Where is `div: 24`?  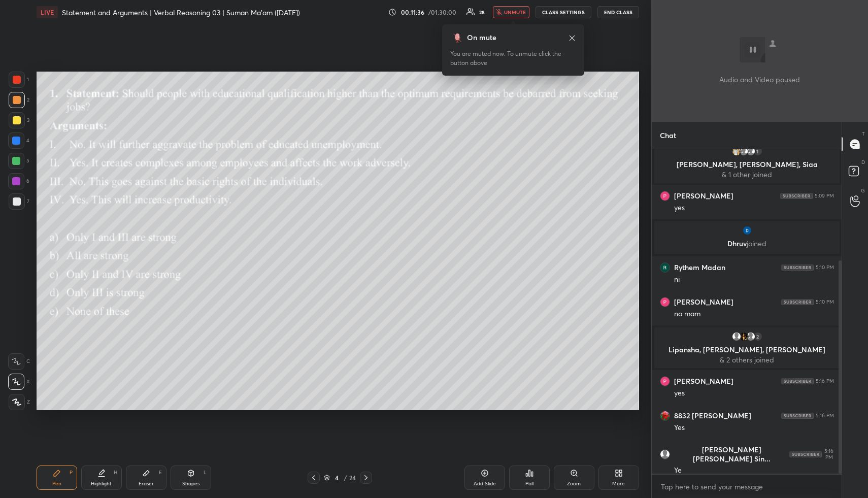
div: 24 is located at coordinates (353, 478).